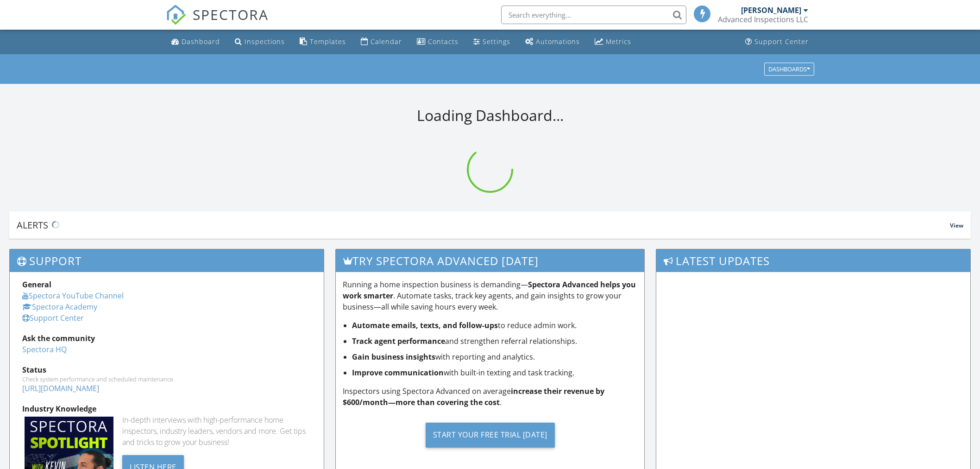  What do you see at coordinates (619, 42) in the screenshot?
I see `div: Metrics` at bounding box center [619, 42].